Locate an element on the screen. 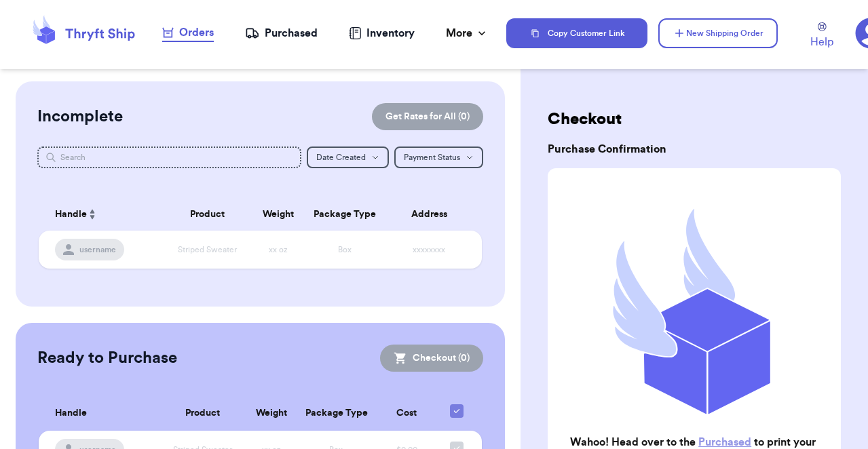 The height and width of the screenshot is (449, 868). h3: Purchase Confirmation is located at coordinates (694, 149).